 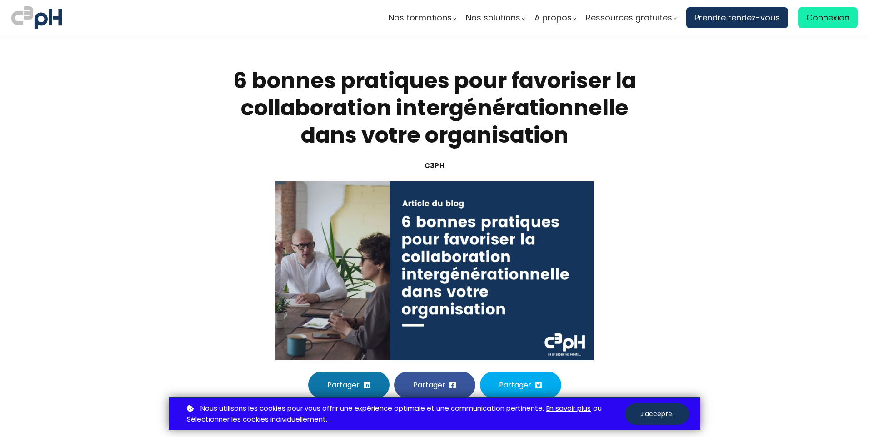 What do you see at coordinates (420, 18) in the screenshot?
I see `span: Nos formations` at bounding box center [420, 18].